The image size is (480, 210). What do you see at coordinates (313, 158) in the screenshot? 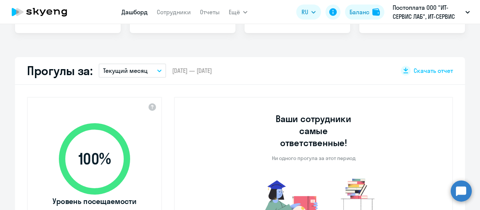
I see `p: Ни одного прогула за этот период` at bounding box center [313, 158].